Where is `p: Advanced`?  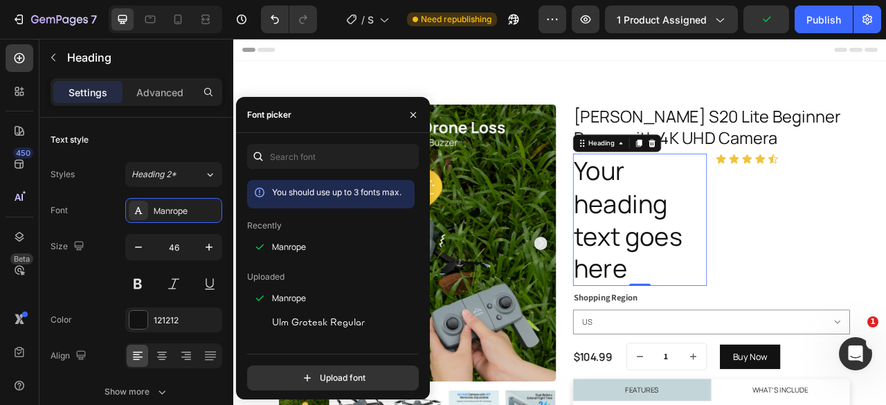 p: Advanced is located at coordinates (160, 92).